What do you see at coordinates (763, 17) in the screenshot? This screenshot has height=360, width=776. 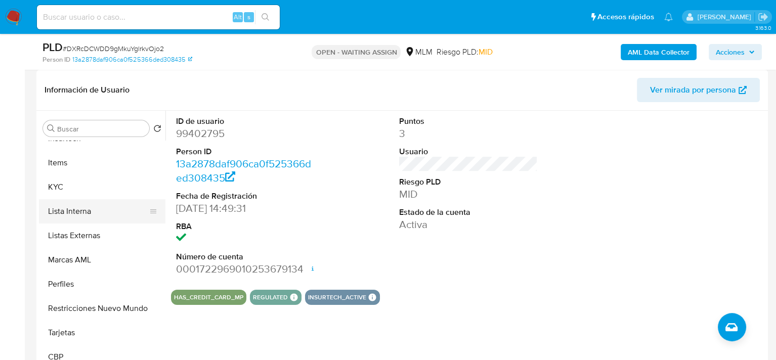 I see `a: Salir` at bounding box center [763, 17].